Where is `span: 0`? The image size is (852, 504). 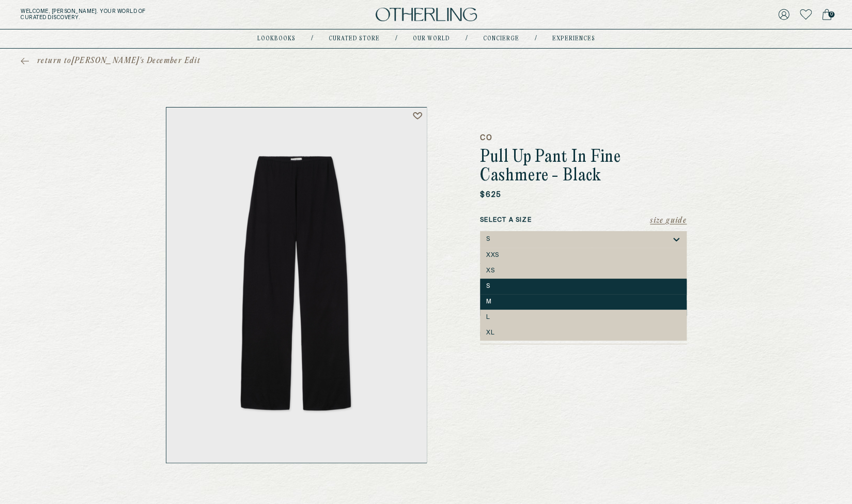 span: 0 is located at coordinates (831, 14).